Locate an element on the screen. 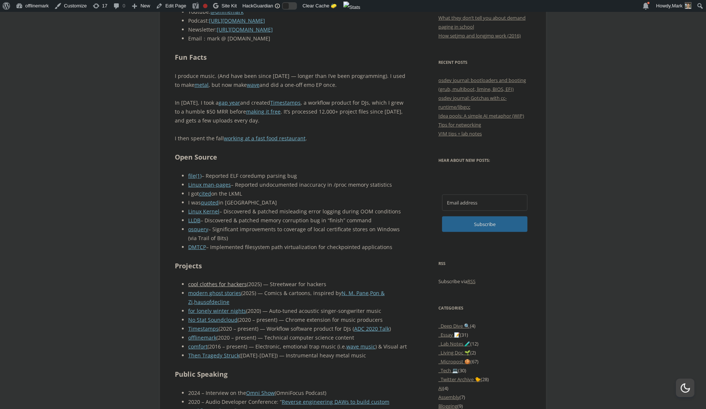 The height and width of the screenshot is (409, 706). span: Mark is located at coordinates (677, 6).